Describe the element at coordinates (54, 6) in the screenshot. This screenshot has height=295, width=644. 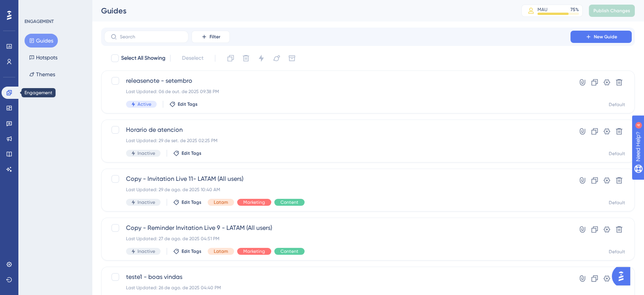
I see `div: 4` at that location.